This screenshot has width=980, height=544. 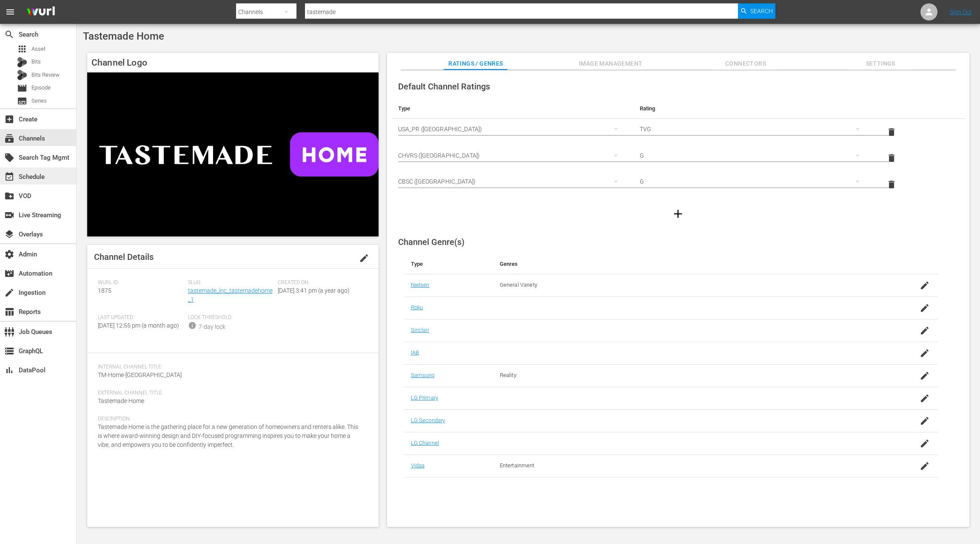 I want to click on span: Wurl ID:, so click(x=141, y=283).